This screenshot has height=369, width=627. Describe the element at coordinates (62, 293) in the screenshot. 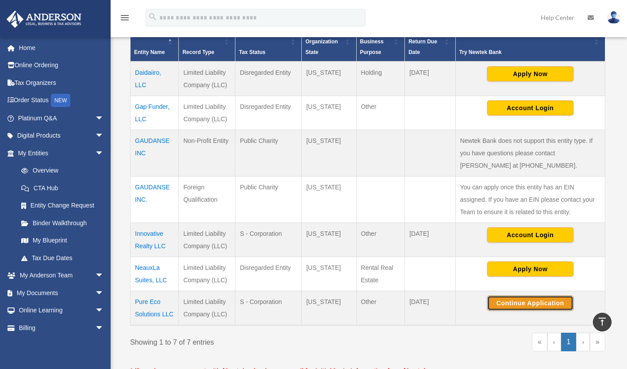

I see `a: My Documentsarrow_drop_down` at that location.